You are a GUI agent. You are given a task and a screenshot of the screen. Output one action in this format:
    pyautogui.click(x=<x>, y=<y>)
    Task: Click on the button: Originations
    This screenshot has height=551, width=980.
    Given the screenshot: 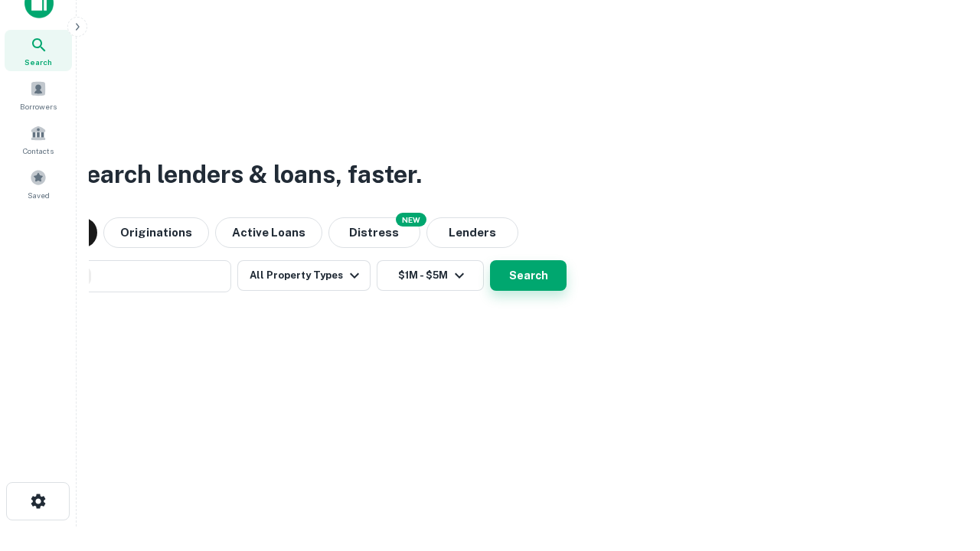 What is the action you would take?
    pyautogui.click(x=156, y=233)
    